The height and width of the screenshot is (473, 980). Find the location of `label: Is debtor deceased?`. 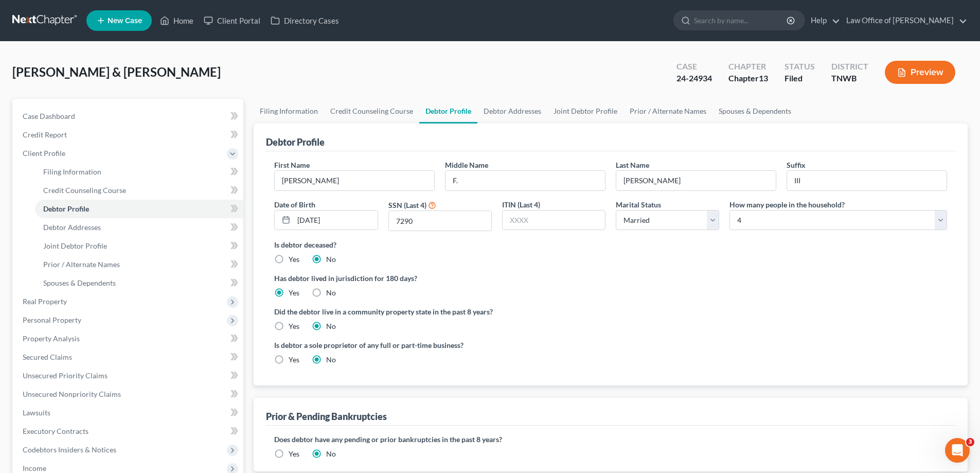

label: Is debtor deceased? is located at coordinates (611, 244).